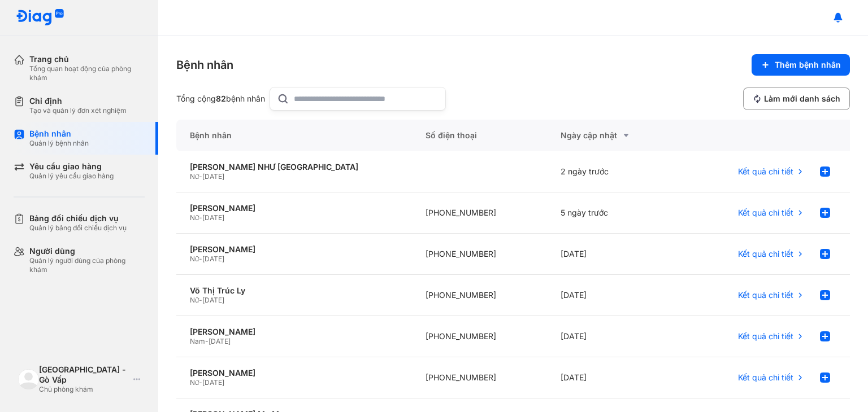  I want to click on div: Người dùng, so click(87, 251).